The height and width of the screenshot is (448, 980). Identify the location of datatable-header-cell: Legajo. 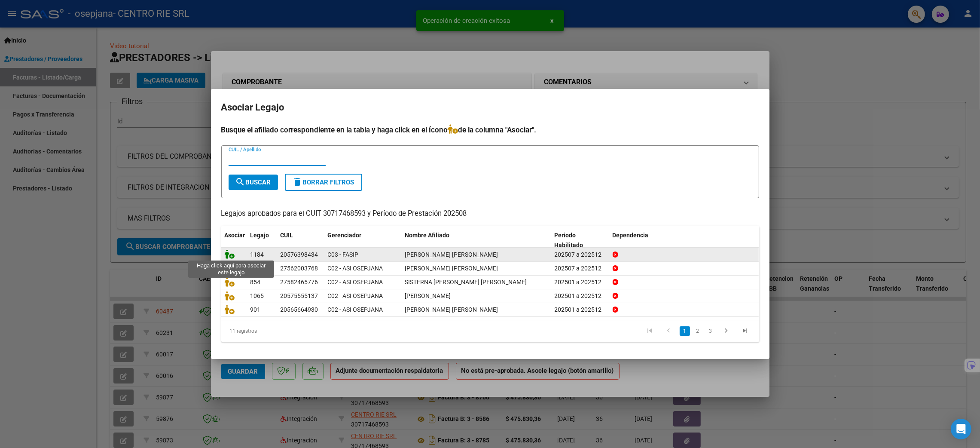
(262, 240).